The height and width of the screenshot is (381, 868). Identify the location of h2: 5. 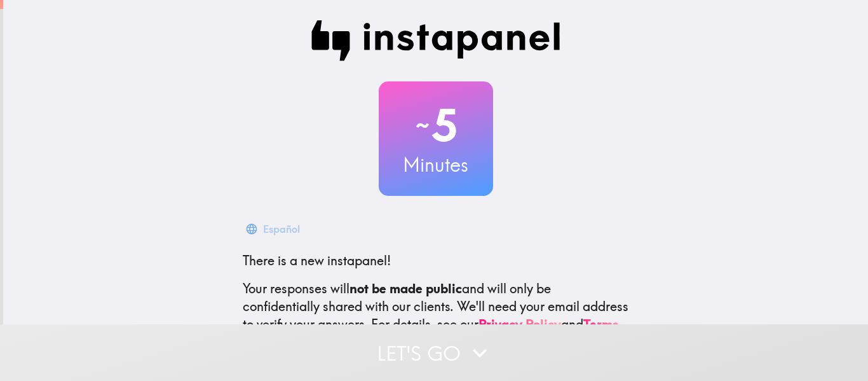
(436, 126).